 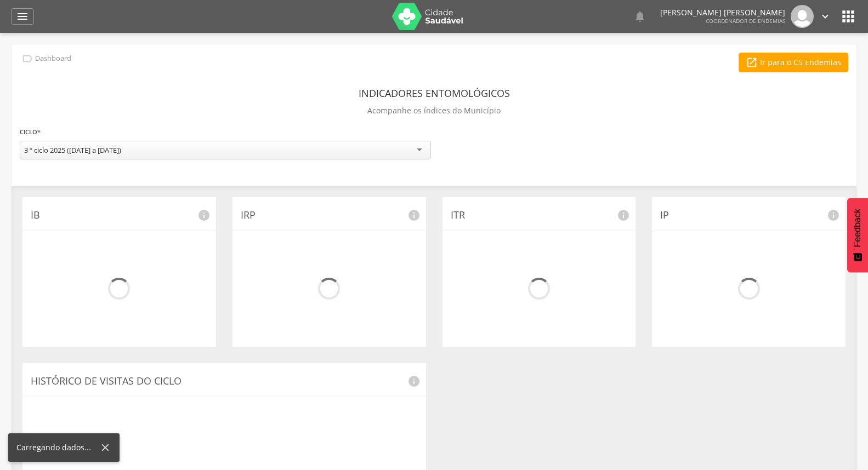 What do you see at coordinates (434, 93) in the screenshot?
I see `header: Indicadores Entomológicos` at bounding box center [434, 93].